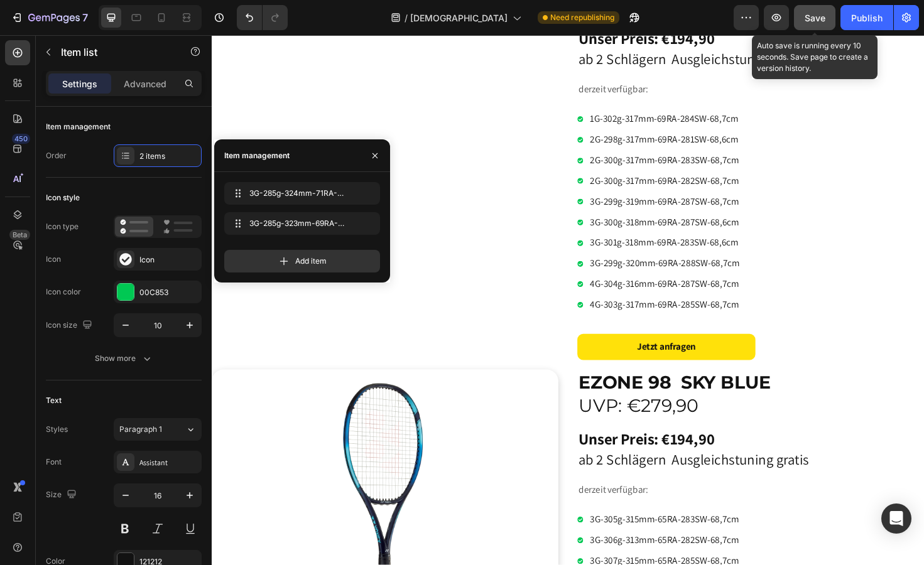  What do you see at coordinates (571, 380) in the screenshot?
I see `h2: UVP: €279,90` at bounding box center [571, 380].